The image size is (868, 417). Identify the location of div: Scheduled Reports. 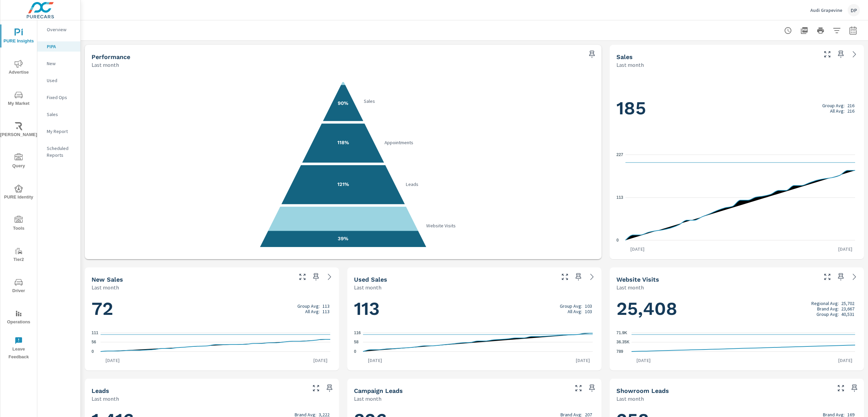
(59, 152).